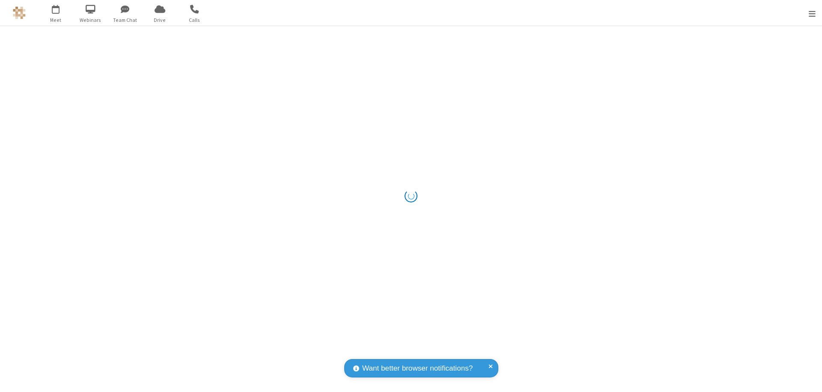  I want to click on span: Webinars, so click(90, 20).